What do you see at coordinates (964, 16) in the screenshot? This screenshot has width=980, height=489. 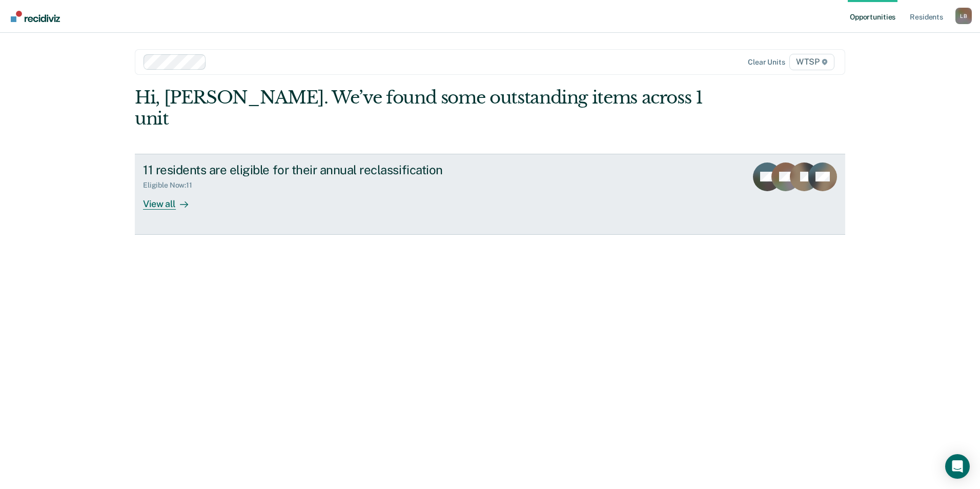 I see `div: L B` at bounding box center [964, 16].